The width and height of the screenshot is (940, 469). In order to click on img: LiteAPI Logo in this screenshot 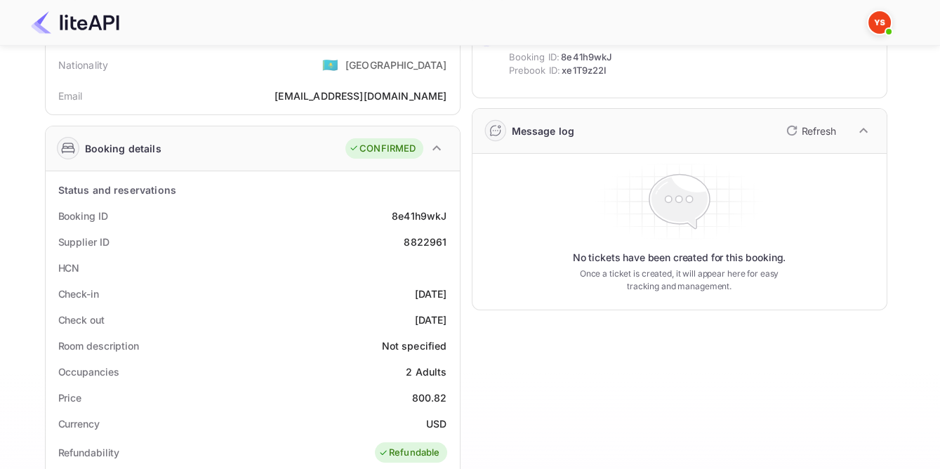, I will do `click(75, 22)`.